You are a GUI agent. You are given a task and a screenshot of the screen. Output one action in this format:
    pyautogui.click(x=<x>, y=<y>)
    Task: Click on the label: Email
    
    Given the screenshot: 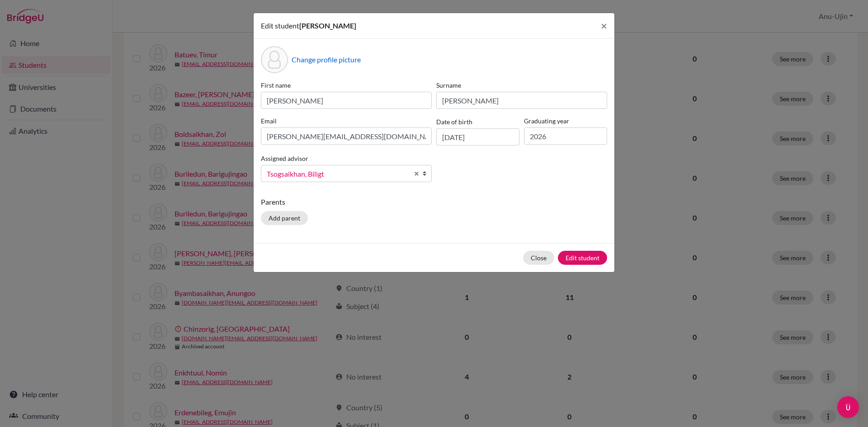 What is the action you would take?
    pyautogui.click(x=346, y=120)
    